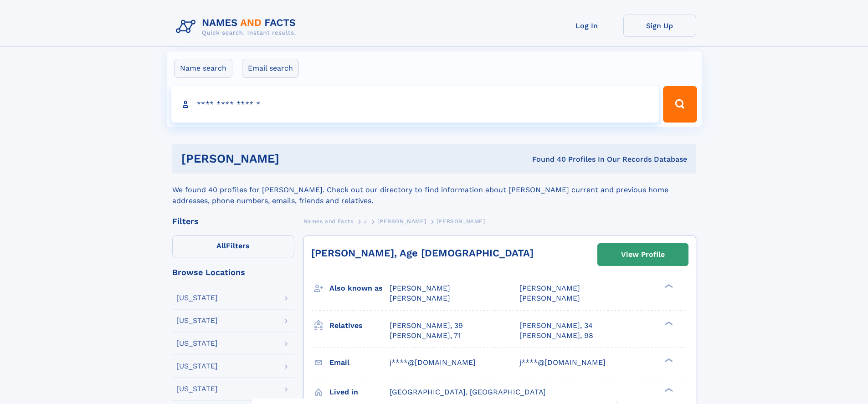 The height and width of the screenshot is (404, 868). Describe the element at coordinates (359, 326) in the screenshot. I see `h3: Relatives` at that location.